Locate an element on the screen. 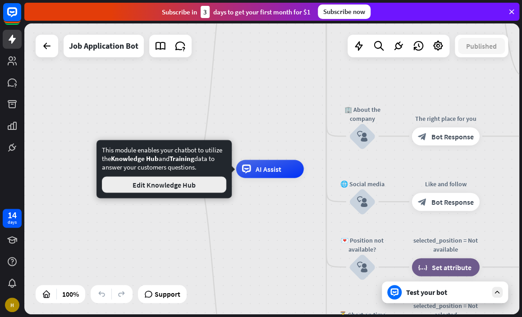 The width and height of the screenshot is (522, 317). i: block_set_attribute is located at coordinates (422, 267).